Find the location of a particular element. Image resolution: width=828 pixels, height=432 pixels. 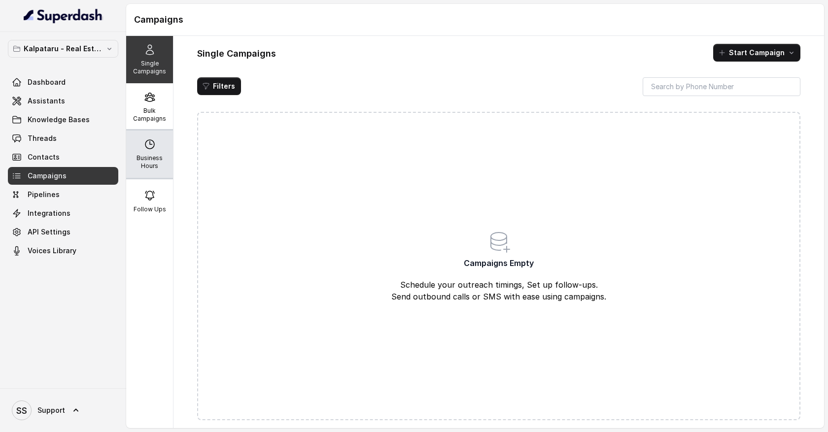

p: Bulk Campaigns is located at coordinates (149, 115).